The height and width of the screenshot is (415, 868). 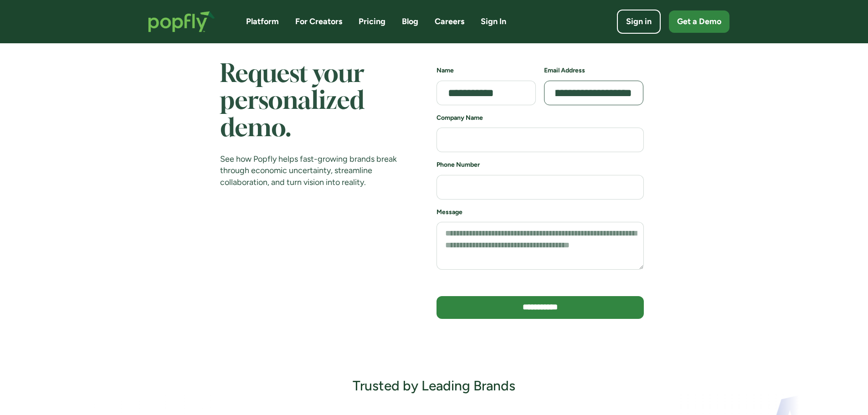 What do you see at coordinates (540, 212) in the screenshot?
I see `h6: Message` at bounding box center [540, 212].